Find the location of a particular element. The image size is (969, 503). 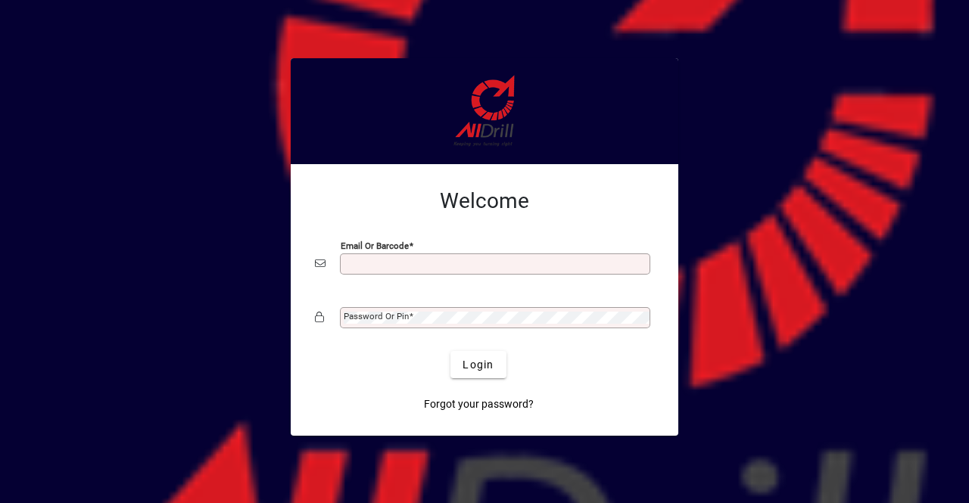

button: Login is located at coordinates (478, 365).